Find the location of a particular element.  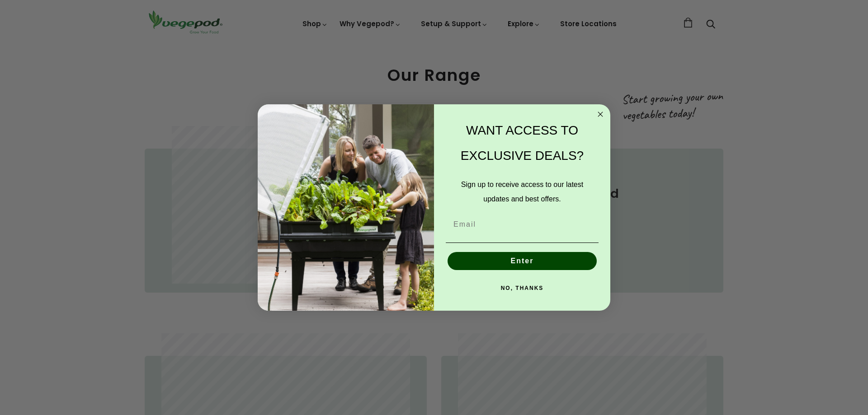

button: Enter is located at coordinates (522, 261).